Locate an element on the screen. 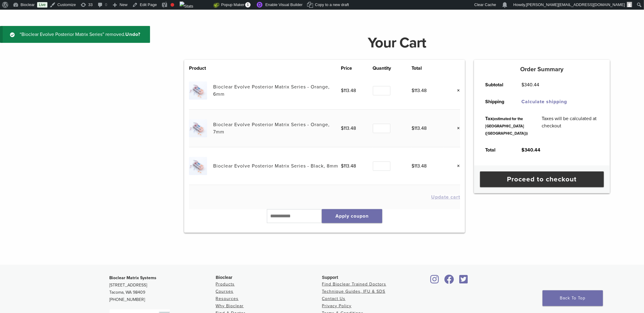  a: Live is located at coordinates (42, 5).